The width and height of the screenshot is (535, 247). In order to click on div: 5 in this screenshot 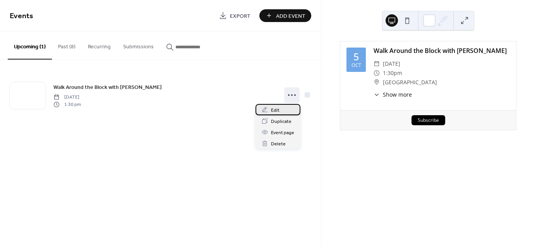, I will do `click(356, 57)`.